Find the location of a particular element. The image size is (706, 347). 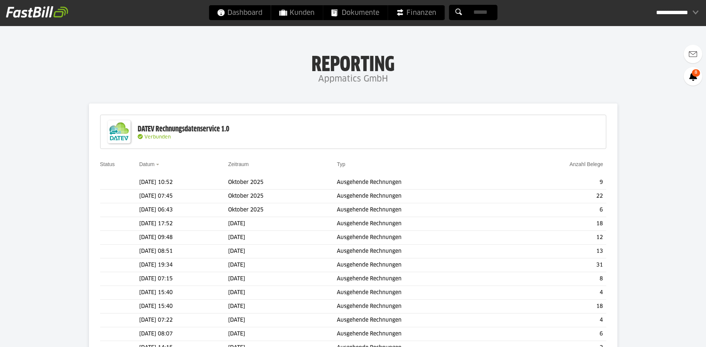

span: Dokumente is located at coordinates (355, 13).